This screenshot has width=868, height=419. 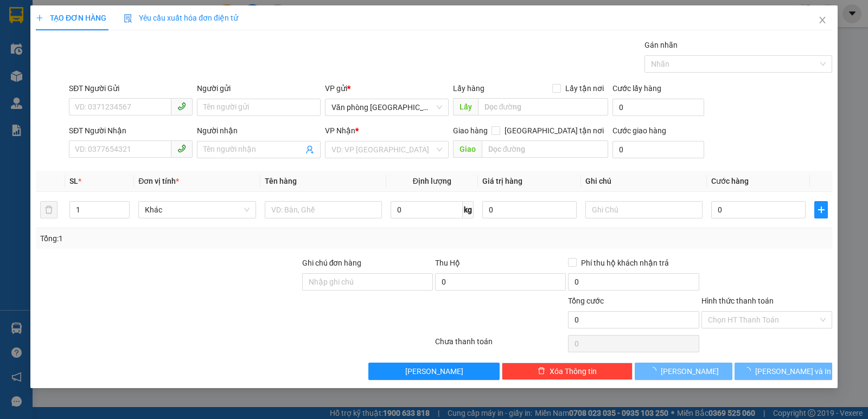 I want to click on span: Cước hàng, so click(x=730, y=181).